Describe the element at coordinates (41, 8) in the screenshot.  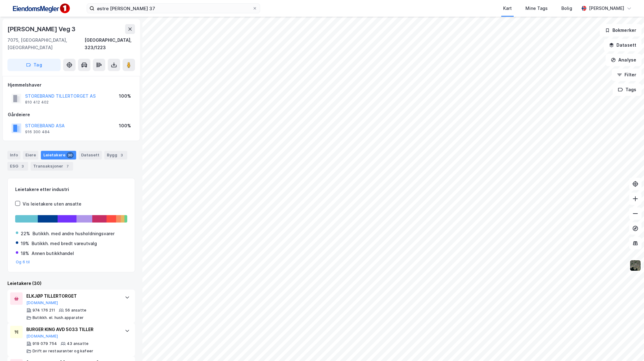
I see `img: F4PB6Px+NJ5v8B7XTbfpPpyloAAAAASUVORK5CYII=` at that location.